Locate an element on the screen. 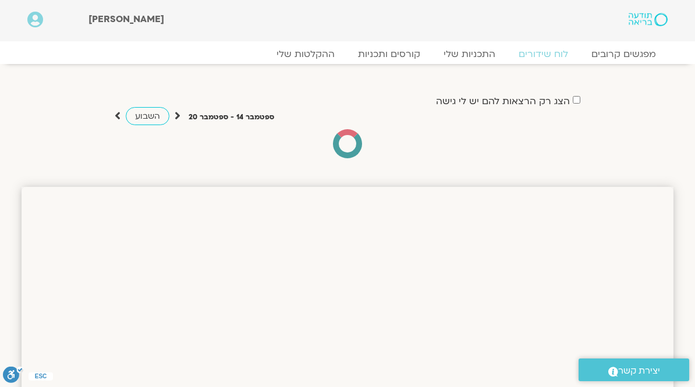  p: ספטמבר 14 - ספטמבר 20 is located at coordinates (231, 117).